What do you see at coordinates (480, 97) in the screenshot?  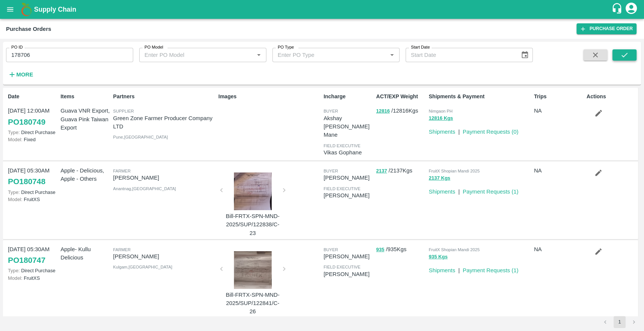 I see `p: Shipments & Payment` at bounding box center [480, 97].